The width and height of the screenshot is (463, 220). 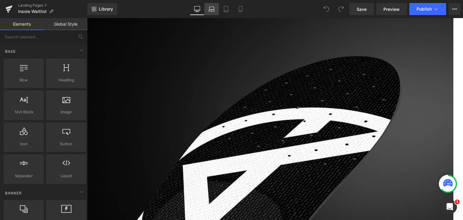 What do you see at coordinates (32, 11) in the screenshot?
I see `span: Insole Waitlist` at bounding box center [32, 11].